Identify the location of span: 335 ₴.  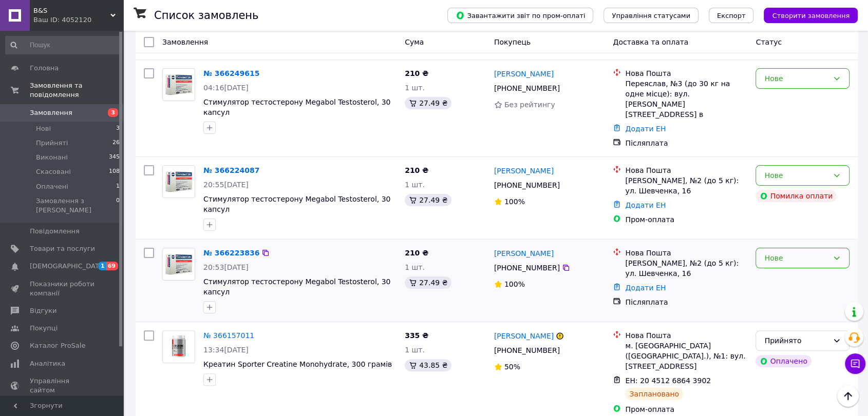
(416, 336).